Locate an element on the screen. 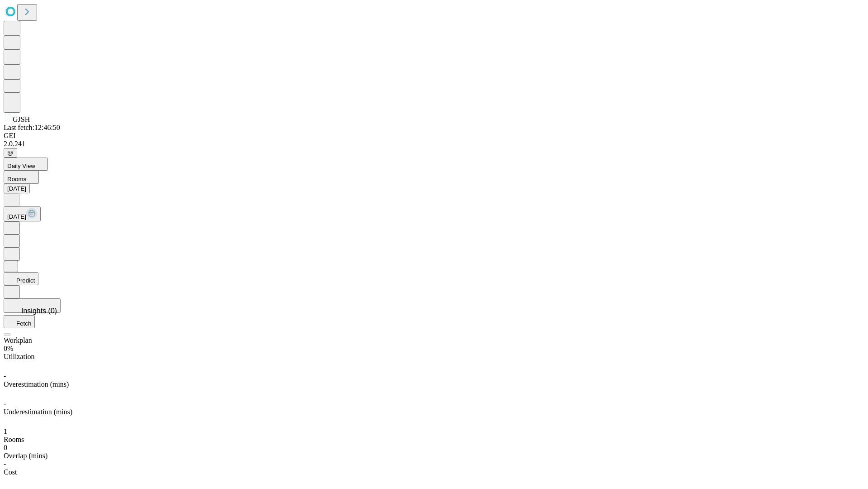  div: GEI is located at coordinates (434, 136).